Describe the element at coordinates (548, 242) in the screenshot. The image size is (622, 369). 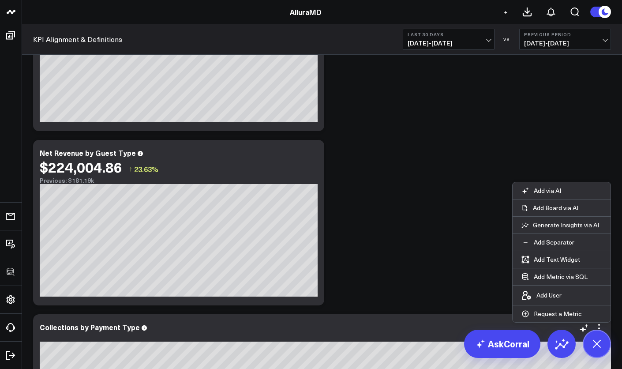
I see `button: Add Separator` at that location.